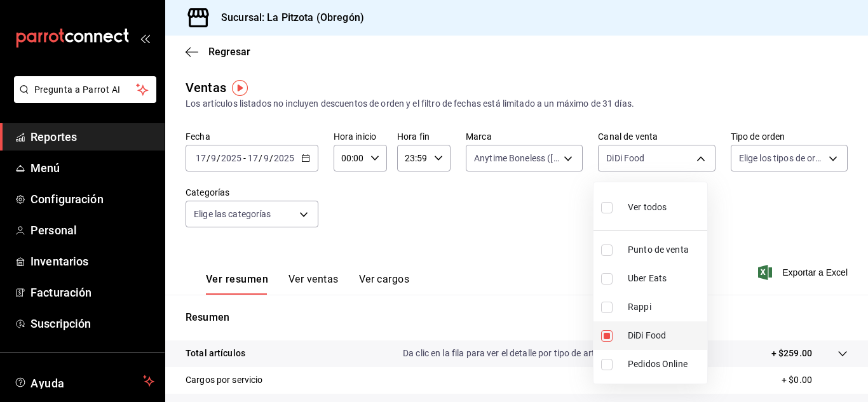 The height and width of the screenshot is (402, 868). What do you see at coordinates (665, 335) in the screenshot?
I see `span: DiDi Food` at bounding box center [665, 335].